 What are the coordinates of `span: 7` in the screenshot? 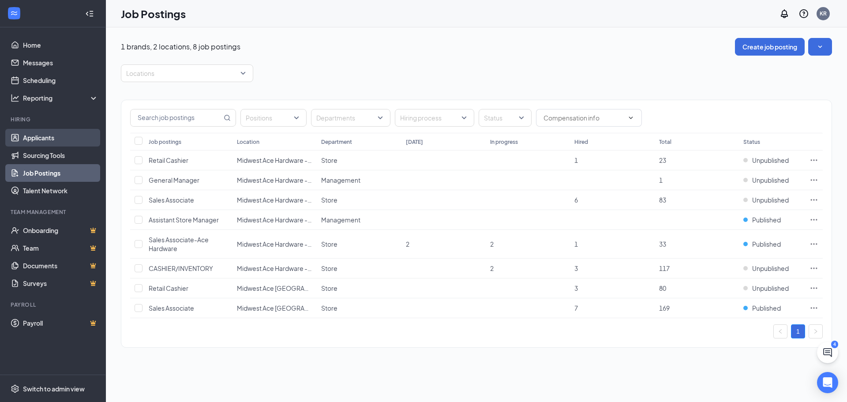 It's located at (576, 308).